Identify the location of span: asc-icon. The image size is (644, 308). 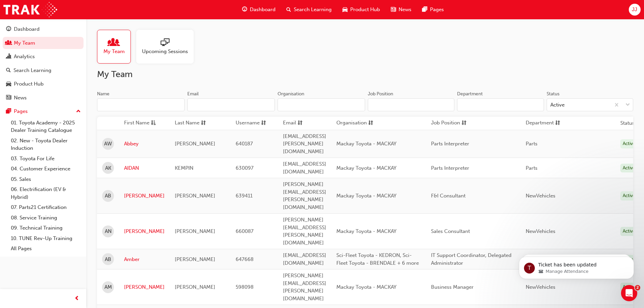
(153, 123).